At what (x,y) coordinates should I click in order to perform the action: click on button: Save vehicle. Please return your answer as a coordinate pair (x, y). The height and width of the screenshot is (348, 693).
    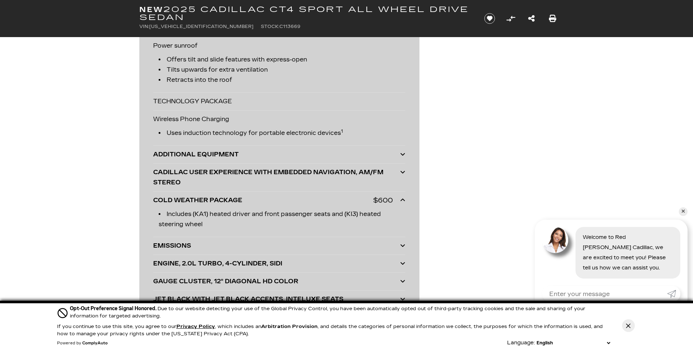
    Looking at the image, I should click on (490, 19).